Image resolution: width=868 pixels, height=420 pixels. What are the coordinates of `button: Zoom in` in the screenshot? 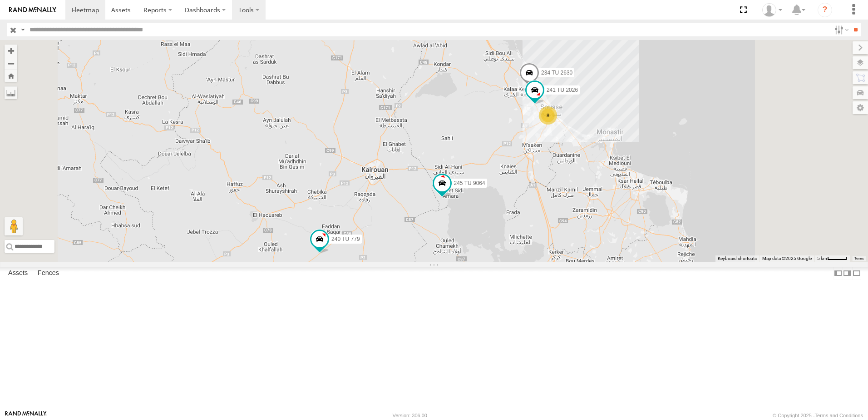 It's located at (11, 50).